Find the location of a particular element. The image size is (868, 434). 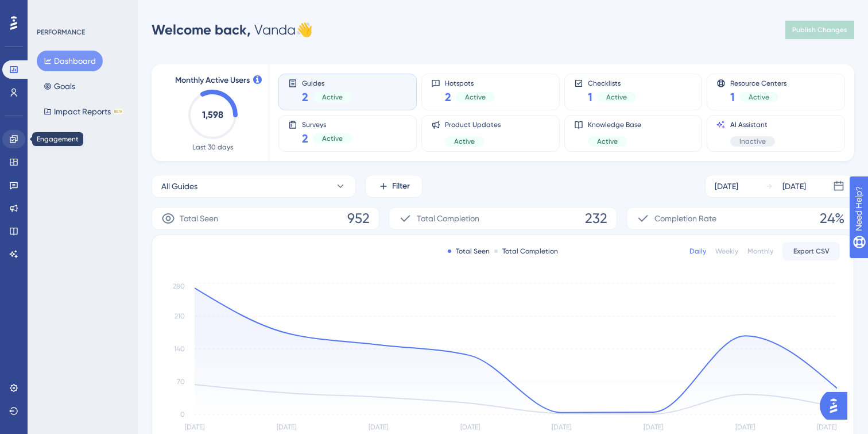

span: 952 is located at coordinates (359, 219).